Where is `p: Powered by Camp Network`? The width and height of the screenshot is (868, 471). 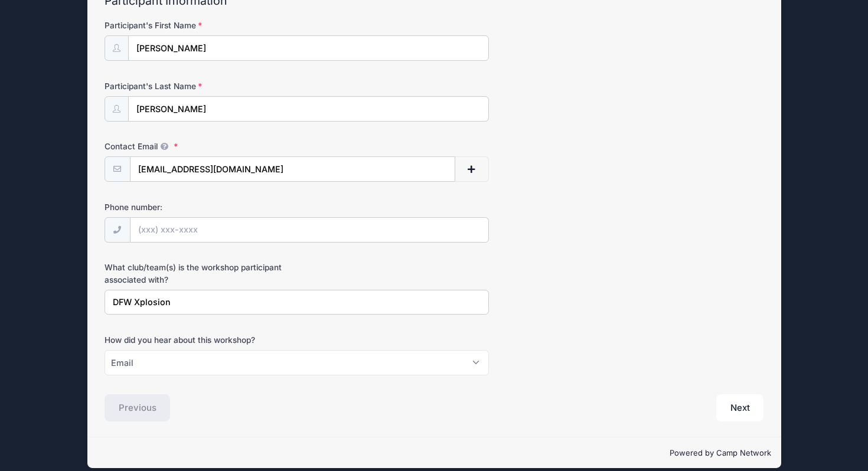
p: Powered by Camp Network is located at coordinates (434, 453).